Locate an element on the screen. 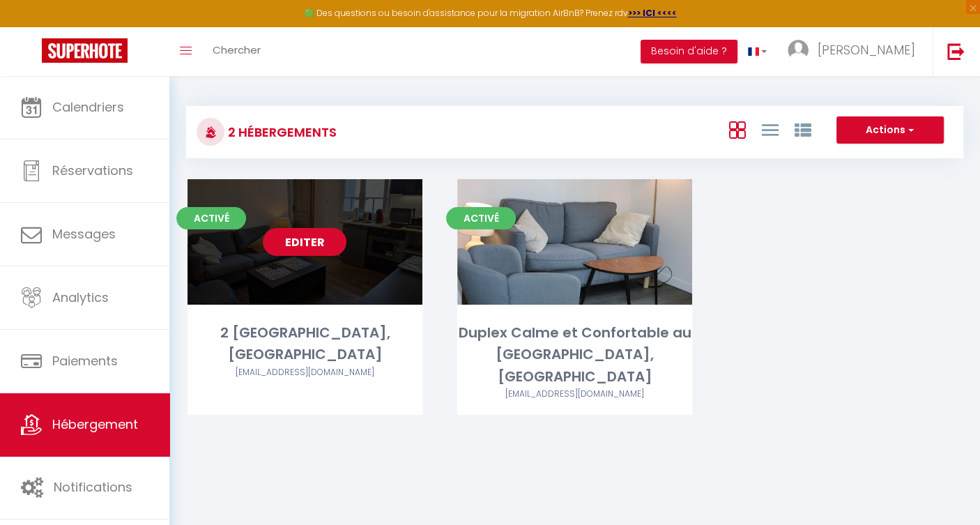 The height and width of the screenshot is (525, 980). span: Chercher is located at coordinates (237, 49).